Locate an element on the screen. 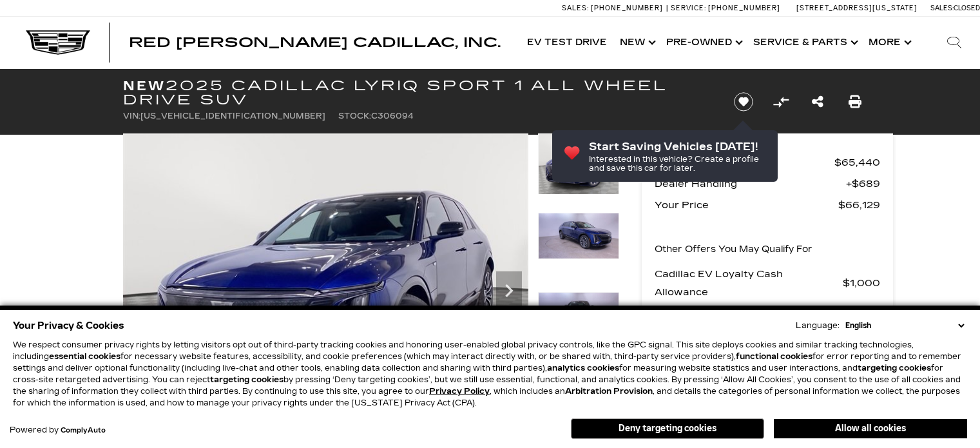 Image resolution: width=980 pixels, height=448 pixels. a: Share this New 2025 Cadillac LYRIQ Sport 1 All Wheel Drive SUV is located at coordinates (817, 102).